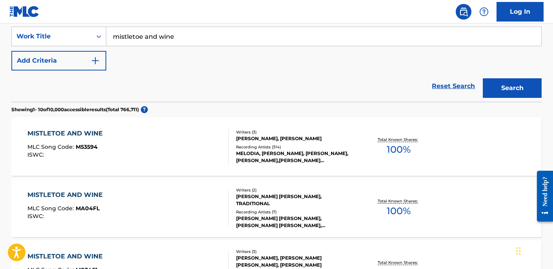  What do you see at coordinates (295, 147) in the screenshot?
I see `div: Recording Artists ( 314 )` at bounding box center [295, 147].